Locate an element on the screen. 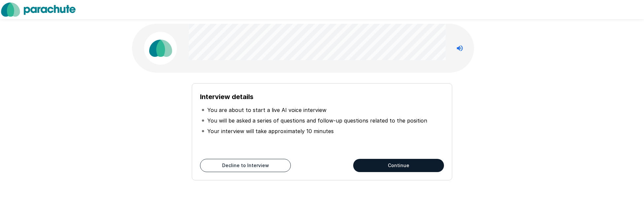 The height and width of the screenshot is (216, 644). img: parachute_avatar.png is located at coordinates (161, 48).